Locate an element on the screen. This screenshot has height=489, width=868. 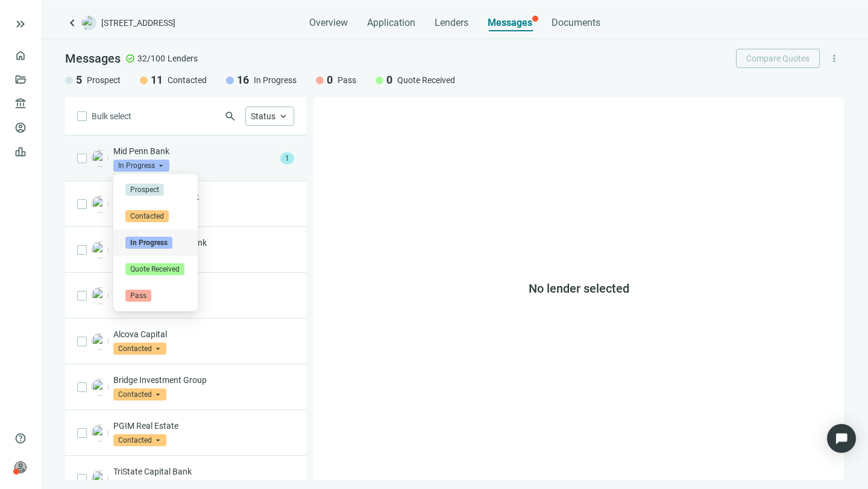
img: 3c802d7e-114a-4634-a557-878eed3032f8.png is located at coordinates (100, 204).